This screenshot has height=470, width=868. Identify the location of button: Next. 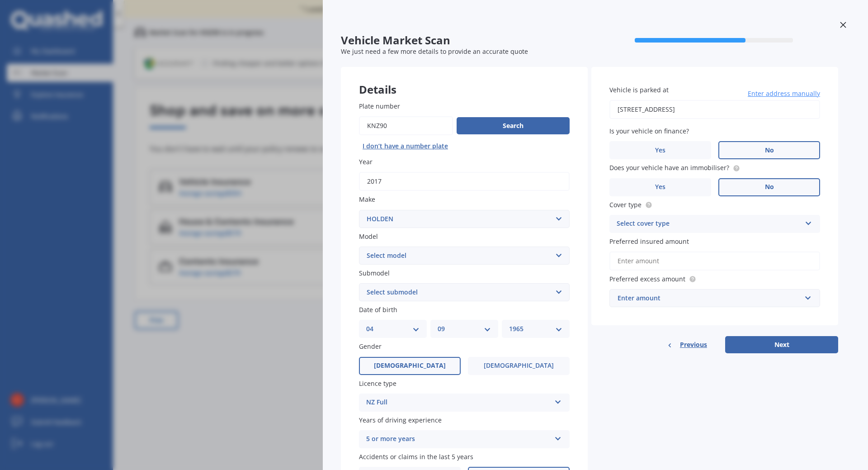
(782, 345).